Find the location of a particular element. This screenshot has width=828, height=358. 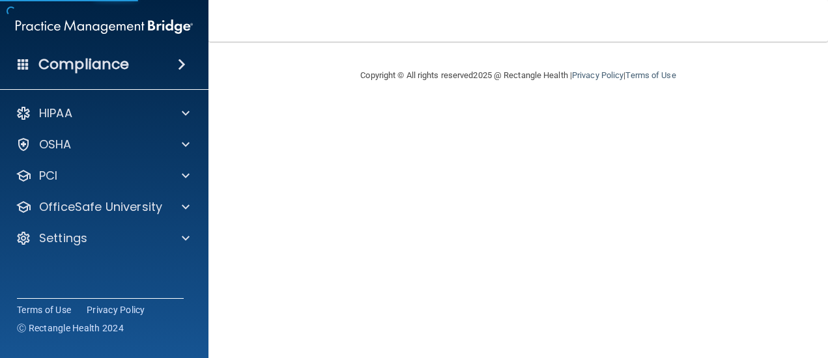

img: PMB logo is located at coordinates (104, 27).